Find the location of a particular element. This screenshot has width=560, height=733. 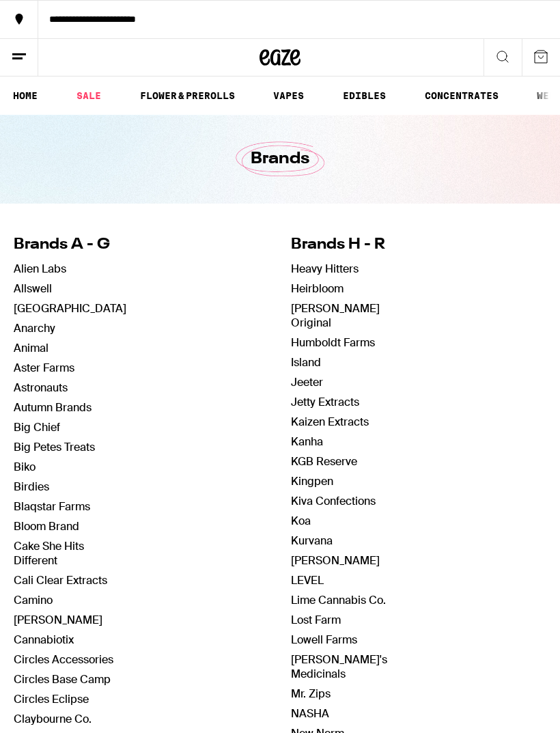

h4: Brands H - R is located at coordinates (350, 245).